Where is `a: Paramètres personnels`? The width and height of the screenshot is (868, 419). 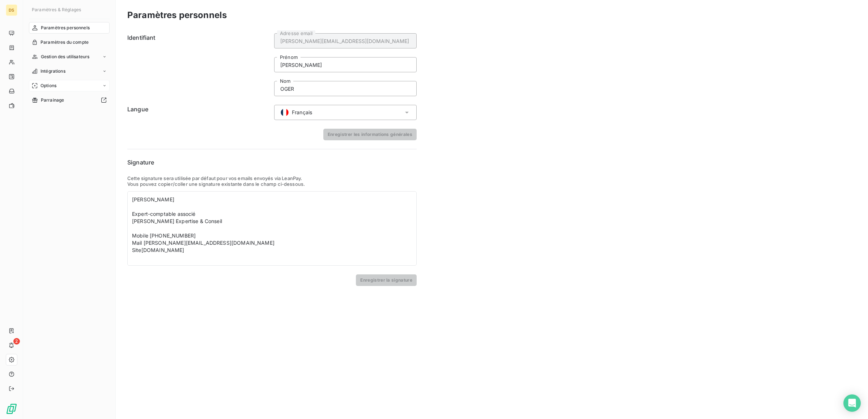
a: Paramètres personnels is located at coordinates (69, 27).